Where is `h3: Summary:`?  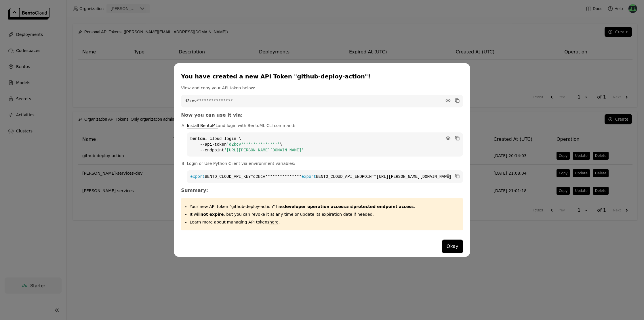
h3: Summary: is located at coordinates (322, 191).